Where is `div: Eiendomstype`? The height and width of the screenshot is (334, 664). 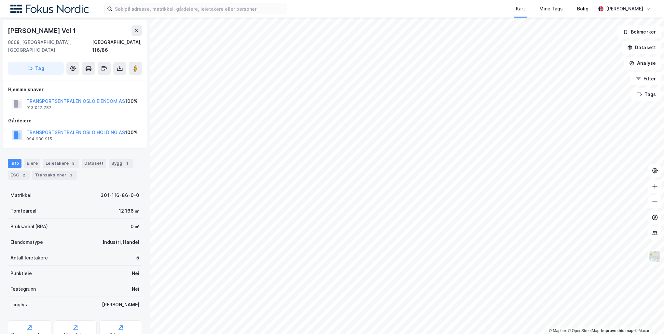 div: Eiendomstype is located at coordinates (27, 242).